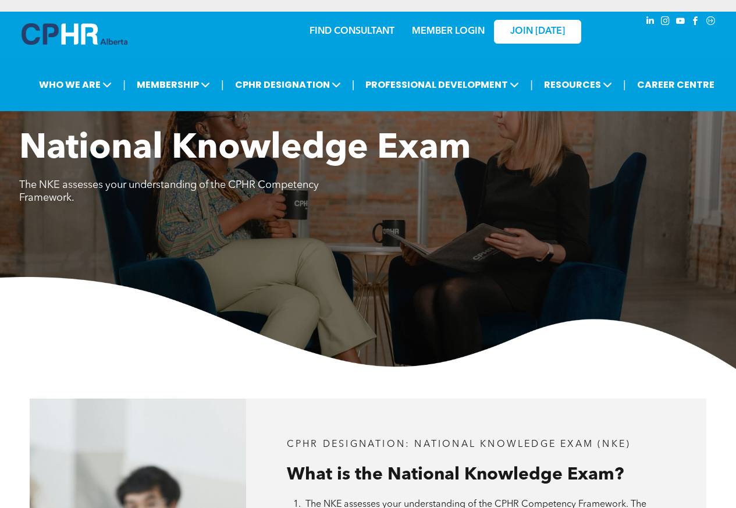 The height and width of the screenshot is (508, 736). I want to click on span: RESOURCES, so click(578, 84).